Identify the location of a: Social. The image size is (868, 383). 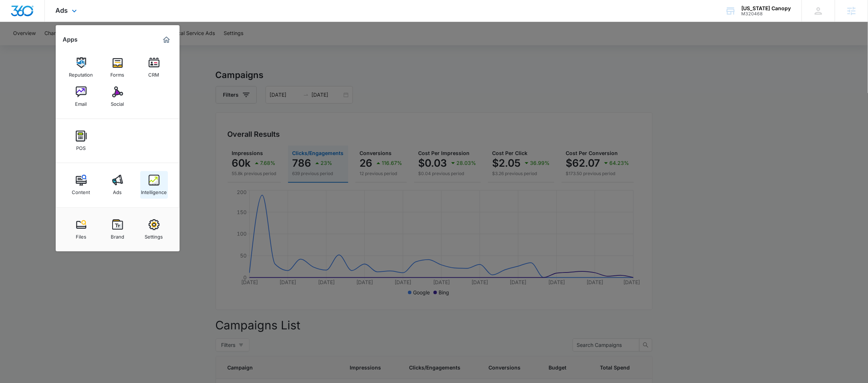
(118, 97).